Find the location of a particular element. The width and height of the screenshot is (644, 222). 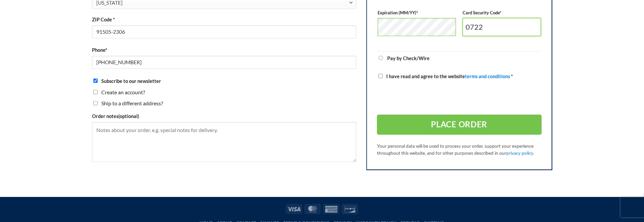

label: Expiration (MM/YY) is located at coordinates (417, 13).